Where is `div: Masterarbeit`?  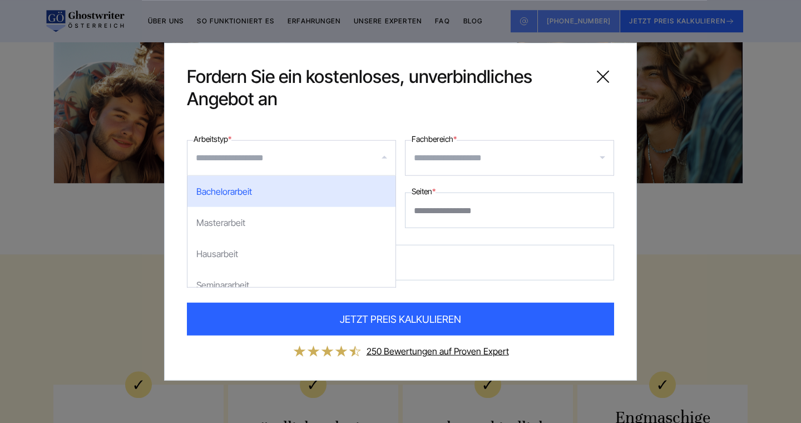
div: Masterarbeit is located at coordinates (291, 222).